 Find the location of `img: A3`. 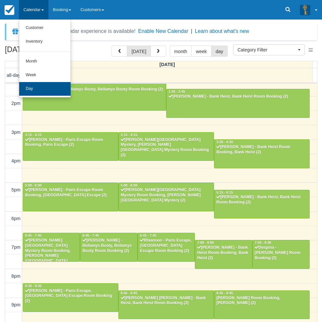

img: A3 is located at coordinates (305, 10).